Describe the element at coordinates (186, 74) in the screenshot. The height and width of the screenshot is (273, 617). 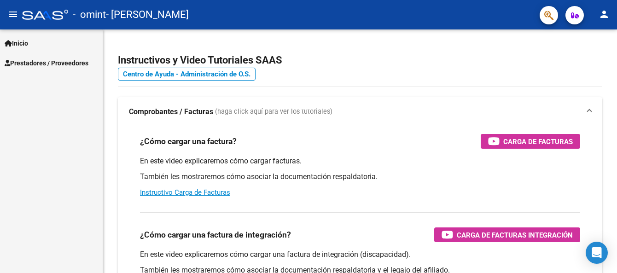
I see `a: Centro de Ayuda - Administración de O.S.` at that location.